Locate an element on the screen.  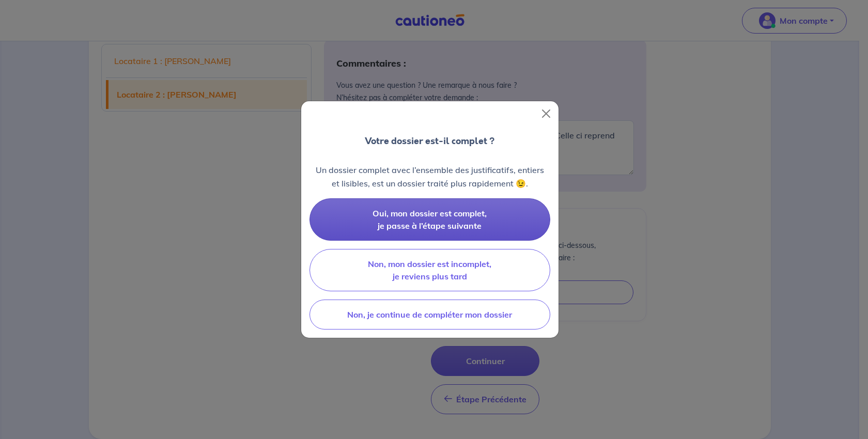
button: Close is located at coordinates (546, 114).